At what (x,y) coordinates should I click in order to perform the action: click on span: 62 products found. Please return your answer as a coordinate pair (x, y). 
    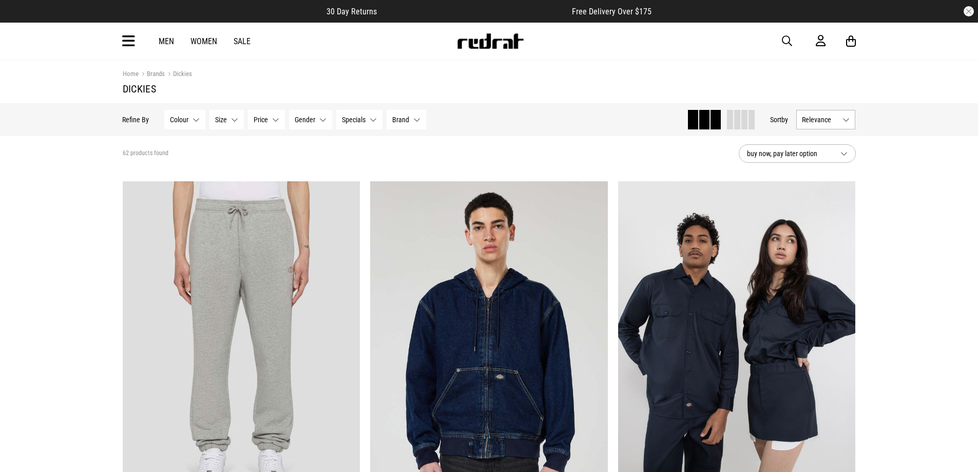
    Looking at the image, I should click on (145, 153).